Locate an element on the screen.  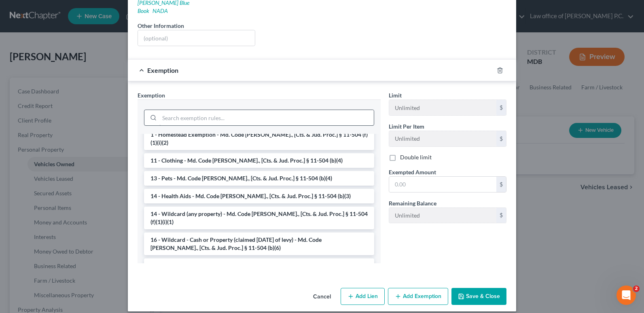
input: Search exemption rules... is located at coordinates (266, 118).